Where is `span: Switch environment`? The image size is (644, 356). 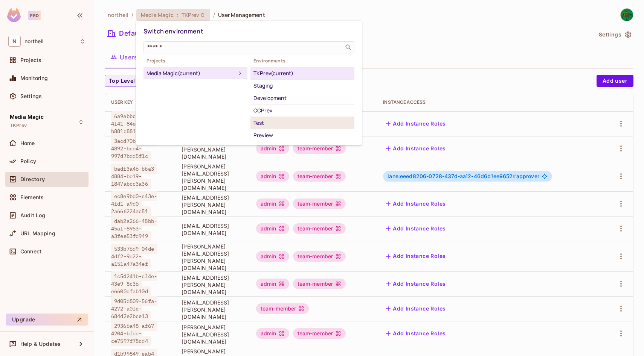
span: Switch environment is located at coordinates (173, 31).